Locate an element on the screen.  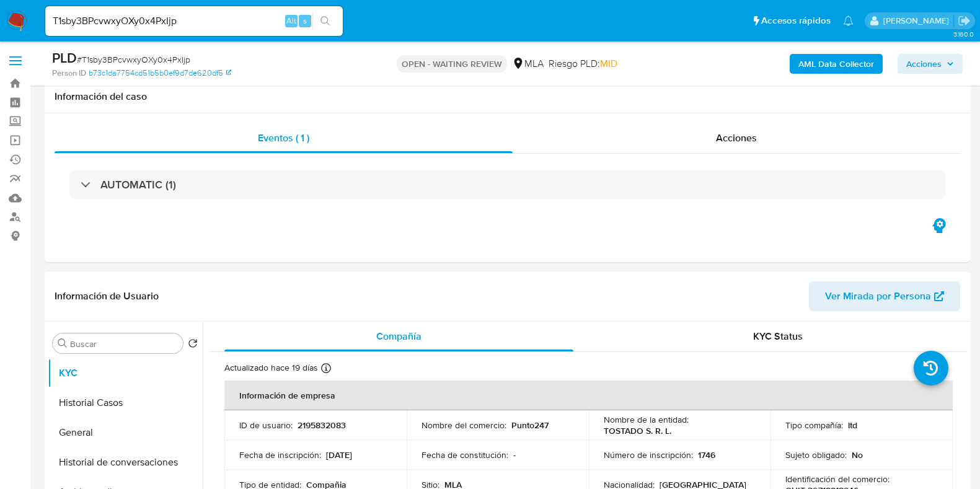
p: Número de inscripción : is located at coordinates (649, 455).